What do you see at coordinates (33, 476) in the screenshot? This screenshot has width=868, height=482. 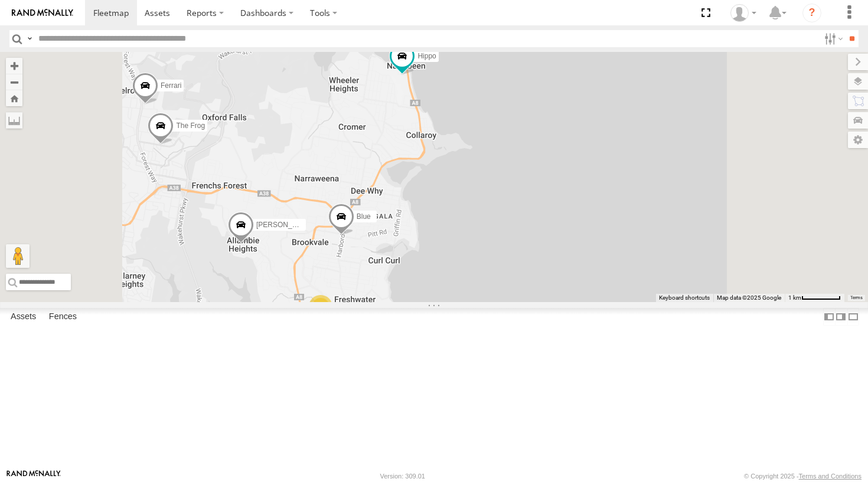 I see `a: Visit our Website` at bounding box center [33, 476].